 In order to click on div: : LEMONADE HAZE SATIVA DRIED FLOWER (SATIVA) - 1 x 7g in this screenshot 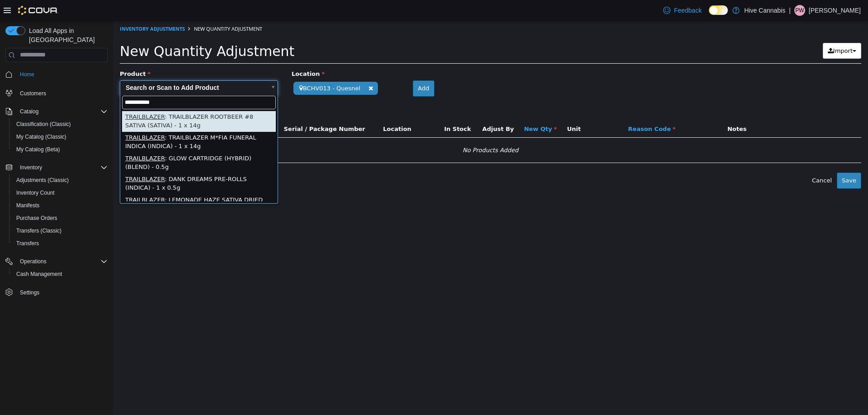, I will do `click(86, 184)`.